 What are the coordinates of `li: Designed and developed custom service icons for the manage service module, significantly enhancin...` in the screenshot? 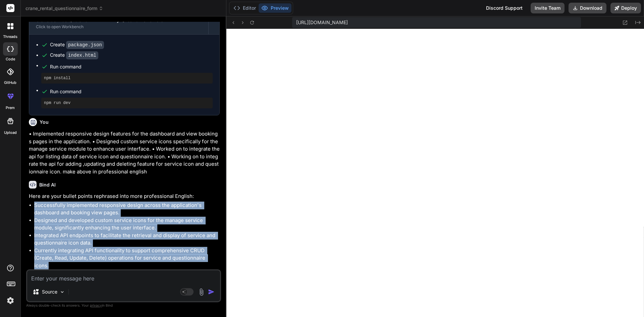 It's located at (127, 224).